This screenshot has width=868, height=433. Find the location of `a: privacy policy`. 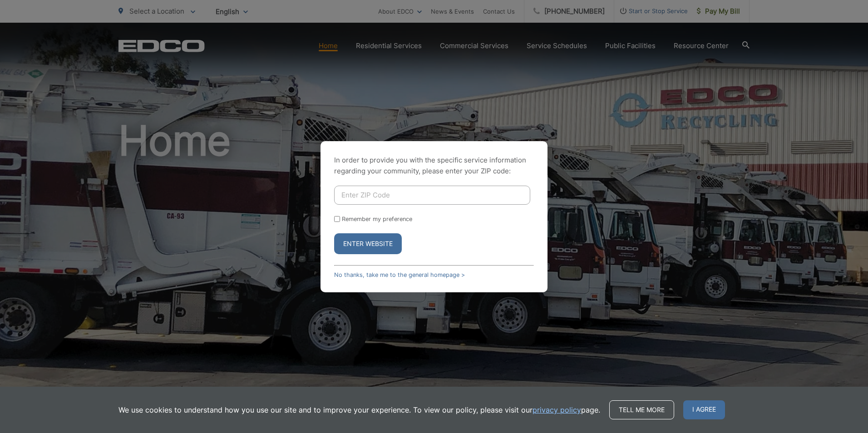

a: privacy policy is located at coordinates (557, 409).